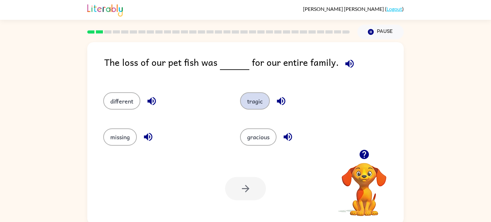 The width and height of the screenshot is (491, 222). What do you see at coordinates (380, 32) in the screenshot?
I see `button: Pause` at bounding box center [380, 32].